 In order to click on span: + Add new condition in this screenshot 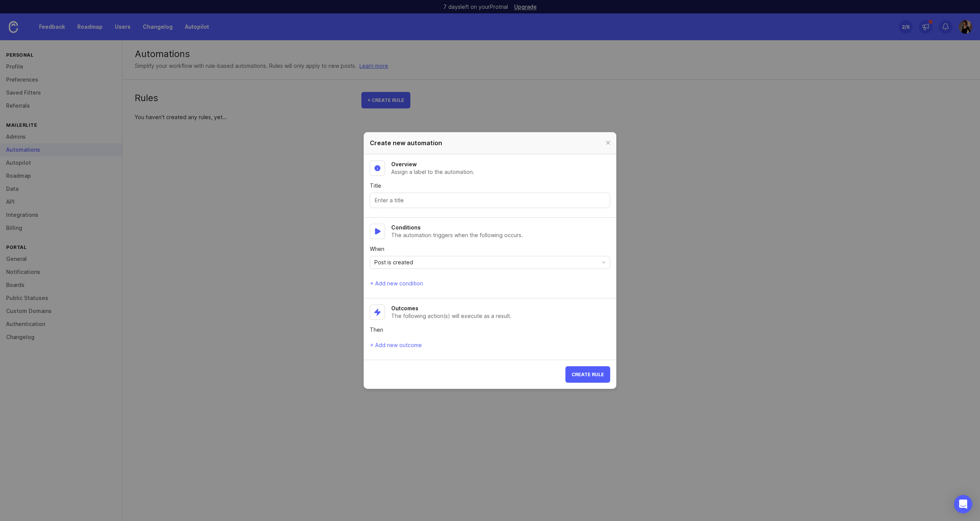, I will do `click(396, 283)`.